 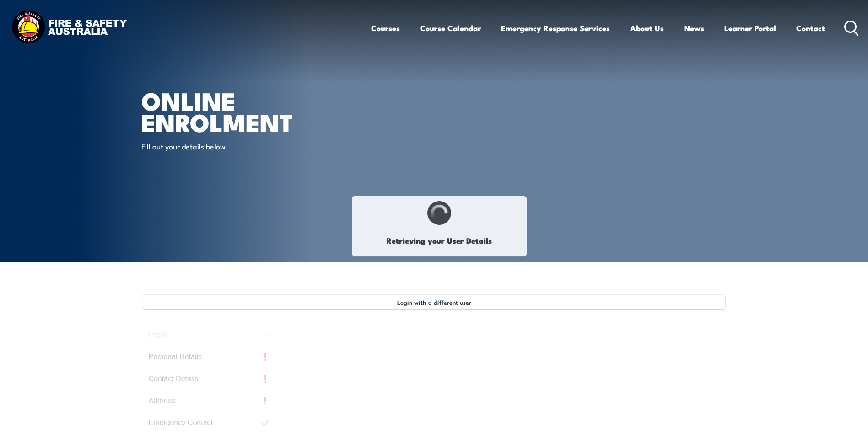 What do you see at coordinates (224, 145) in the screenshot?
I see `p: Fill out your details below` at bounding box center [224, 145].